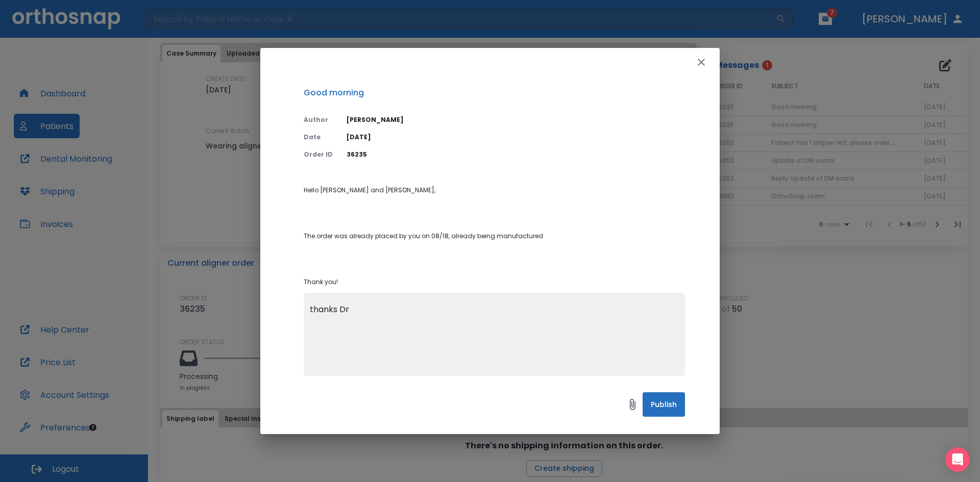  What do you see at coordinates (319, 120) in the screenshot?
I see `p: Author` at bounding box center [319, 120].